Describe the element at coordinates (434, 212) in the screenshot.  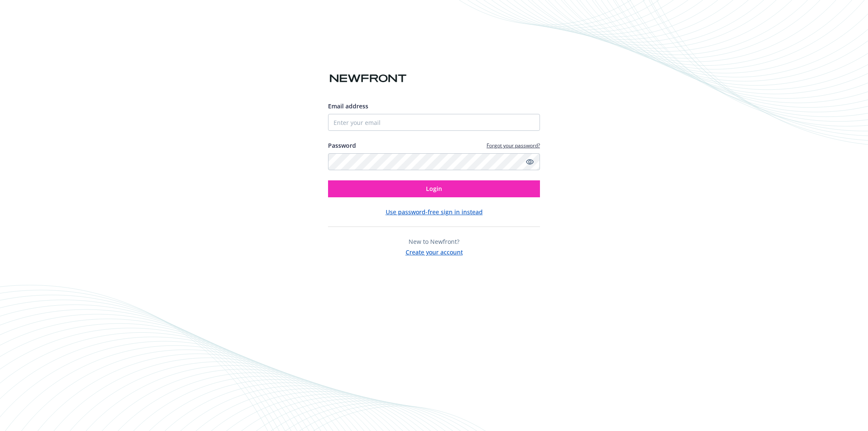
I see `button: Use password-free sign in instead` at that location.